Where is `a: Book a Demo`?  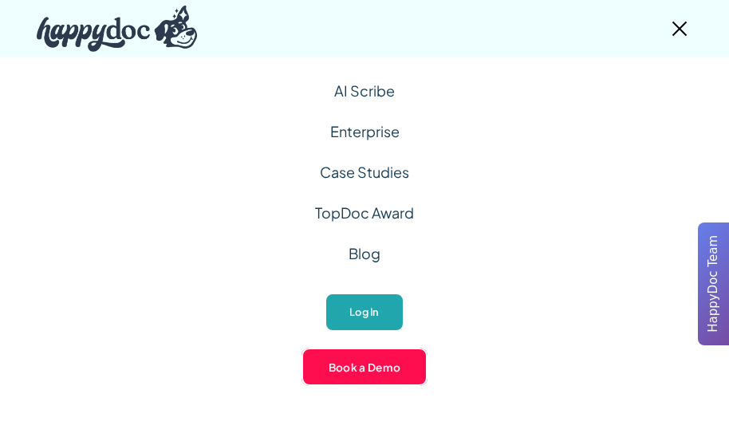
a: Book a Demo is located at coordinates (365, 367).